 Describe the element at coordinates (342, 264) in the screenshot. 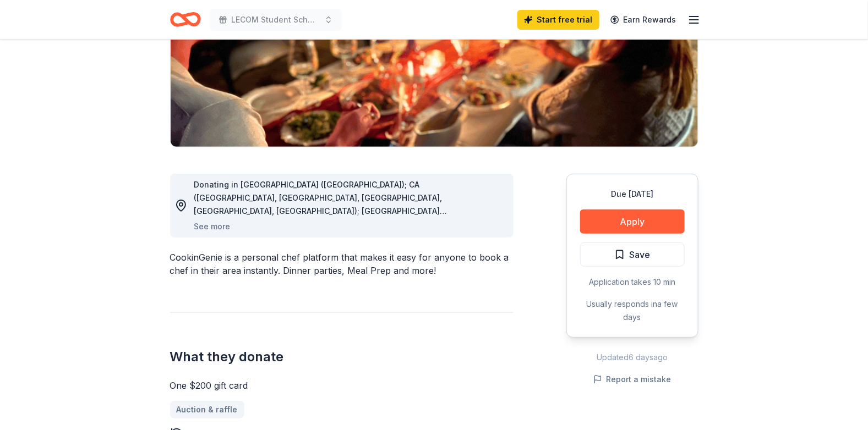

I see `div: CookinGenie is a personal chef platform that makes it easy for anyone to book a chef in their are...` at that location.